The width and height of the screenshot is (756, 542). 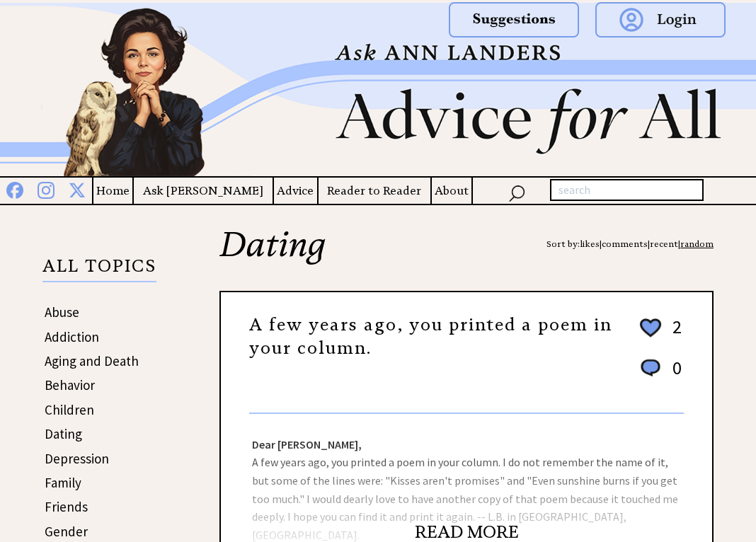 I want to click on a: Advice, so click(x=295, y=190).